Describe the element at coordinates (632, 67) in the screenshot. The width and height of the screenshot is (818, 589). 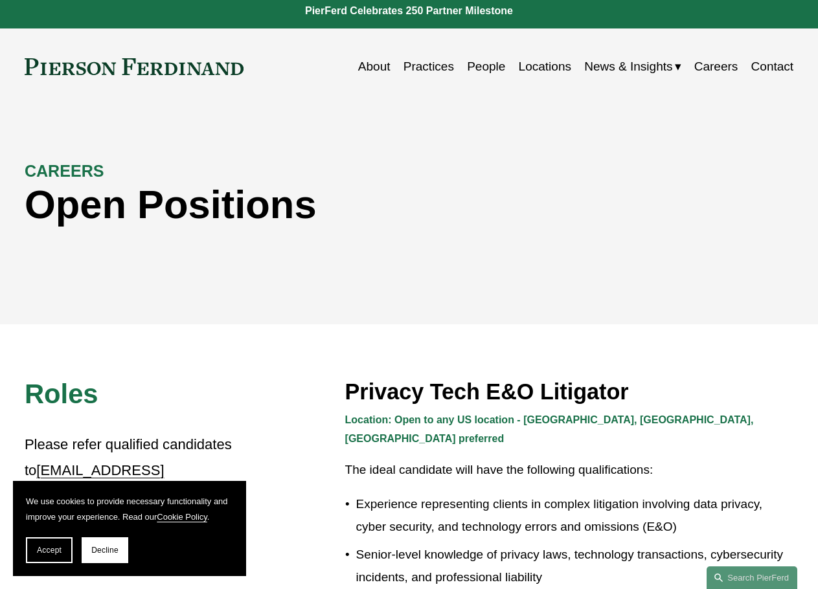
I see `a: folder dropdown` at that location.